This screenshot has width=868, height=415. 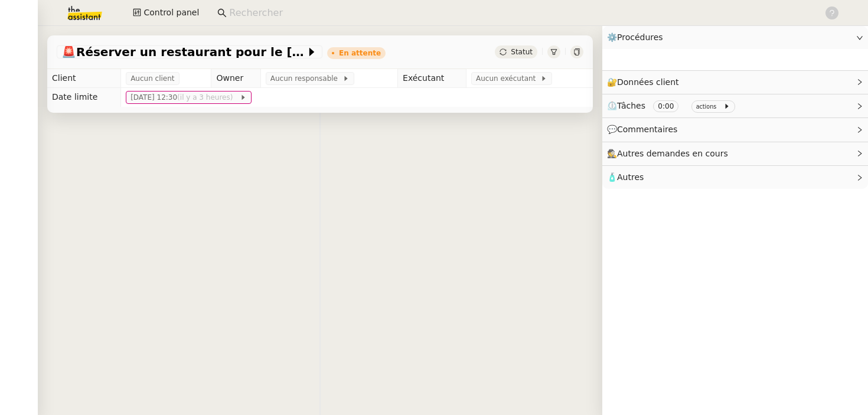 I want to click on td: Date limite, so click(x=83, y=98).